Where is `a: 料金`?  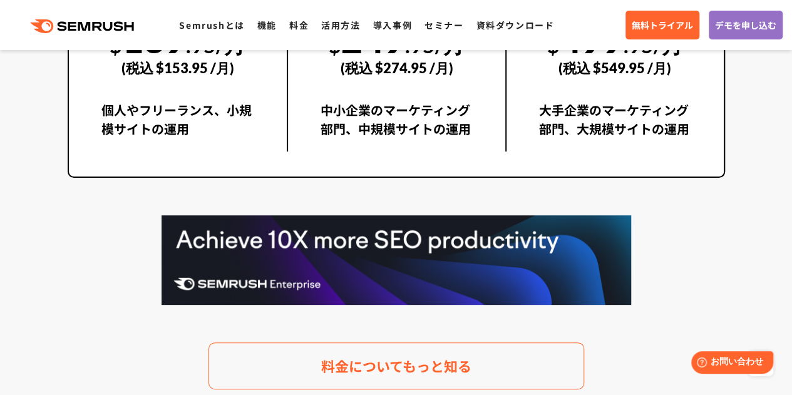
a: 料金 is located at coordinates (299, 25).